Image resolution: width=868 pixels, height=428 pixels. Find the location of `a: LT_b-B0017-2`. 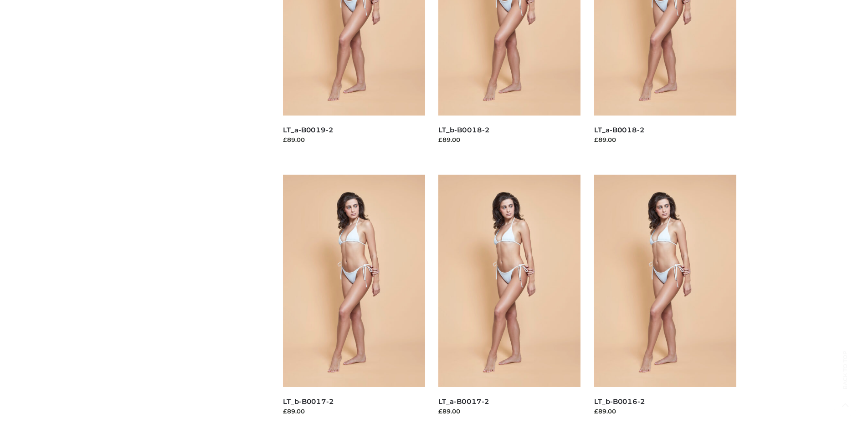

a: LT_b-B0017-2 is located at coordinates (309, 402).